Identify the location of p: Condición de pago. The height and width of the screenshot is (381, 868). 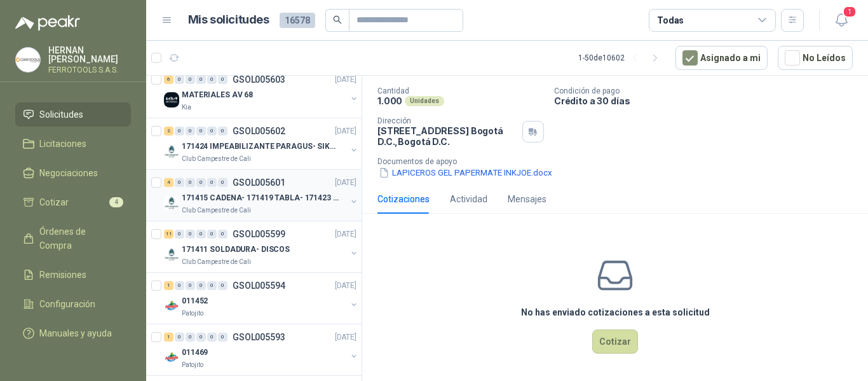
(709, 91).